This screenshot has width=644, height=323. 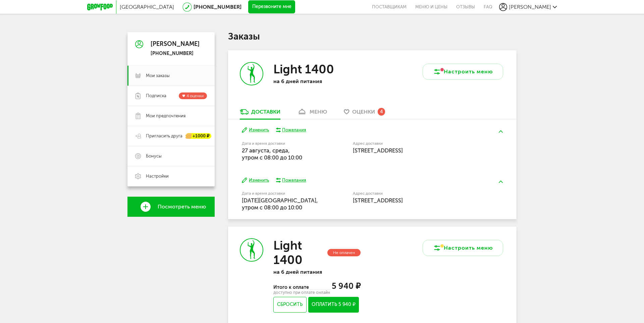 I want to click on span: 27 августа, среда, утром c 08:00 до 10:00, so click(x=272, y=154).